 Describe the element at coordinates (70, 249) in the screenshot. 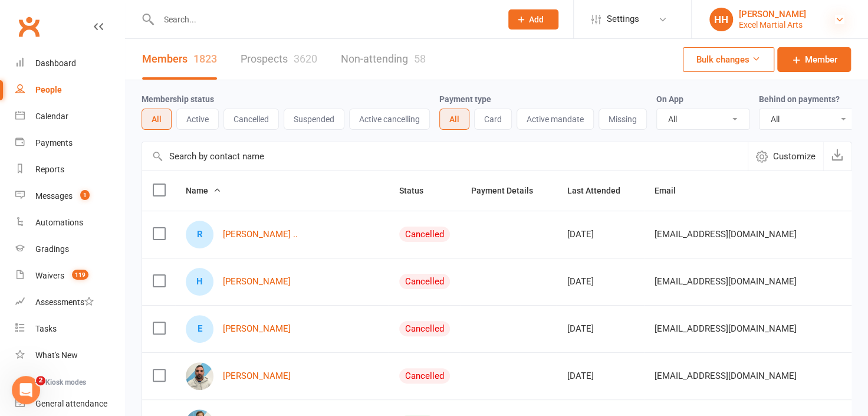

I see `a: Gradings` at that location.